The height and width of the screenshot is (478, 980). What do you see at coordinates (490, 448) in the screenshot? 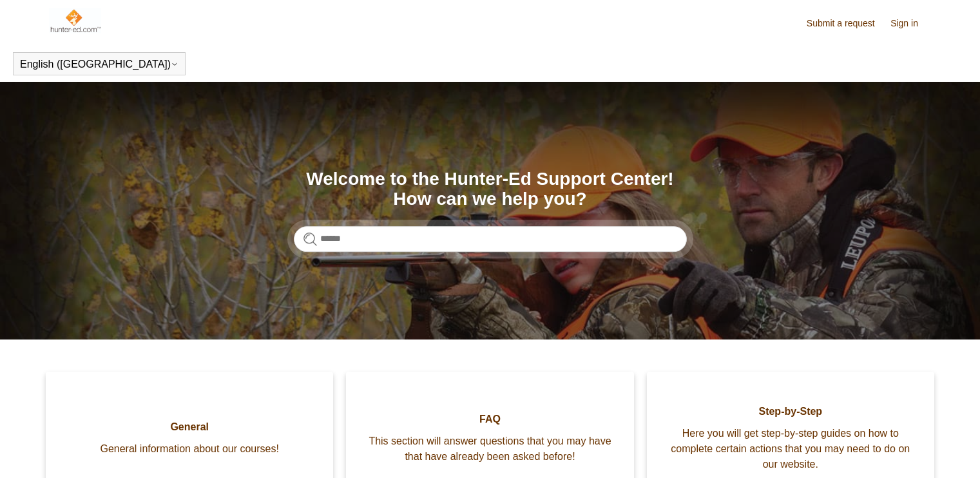
I see `span: This section will answer questions that you may have that have already been asked before!` at bounding box center [490, 448].